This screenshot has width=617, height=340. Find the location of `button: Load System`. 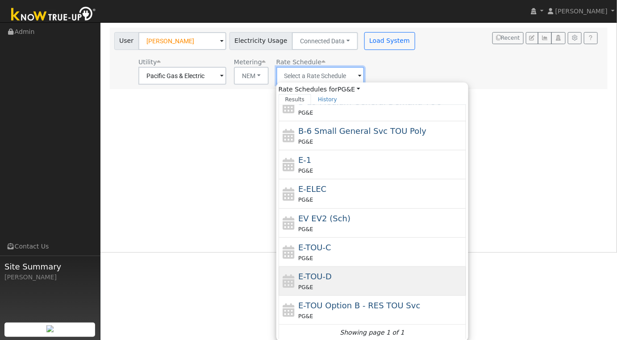

button: Load System is located at coordinates (390, 41).